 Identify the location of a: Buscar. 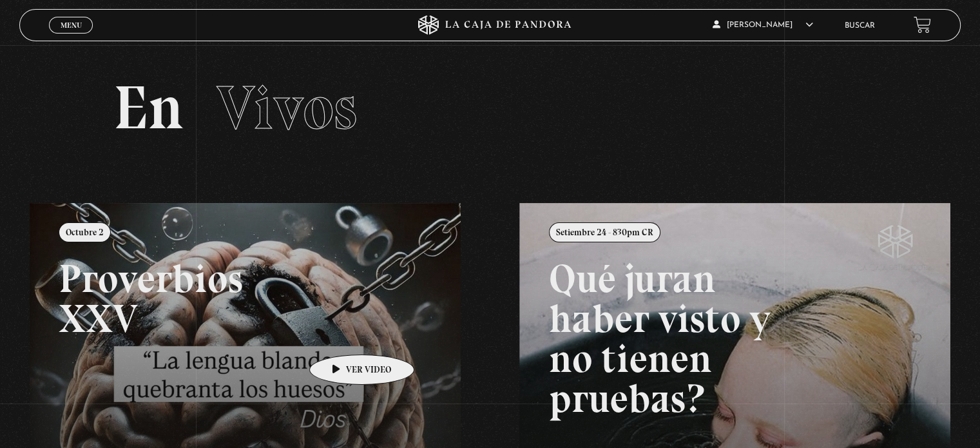
(859, 26).